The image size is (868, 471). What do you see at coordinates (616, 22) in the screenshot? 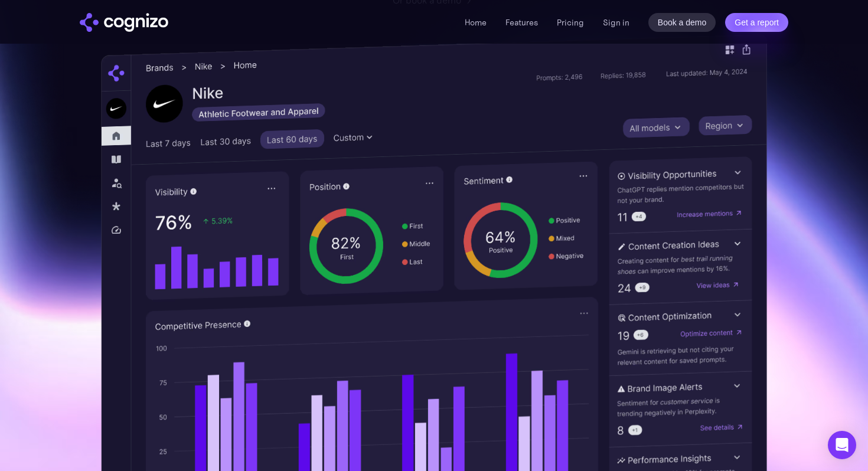
I see `a: Sign in` at bounding box center [616, 22].